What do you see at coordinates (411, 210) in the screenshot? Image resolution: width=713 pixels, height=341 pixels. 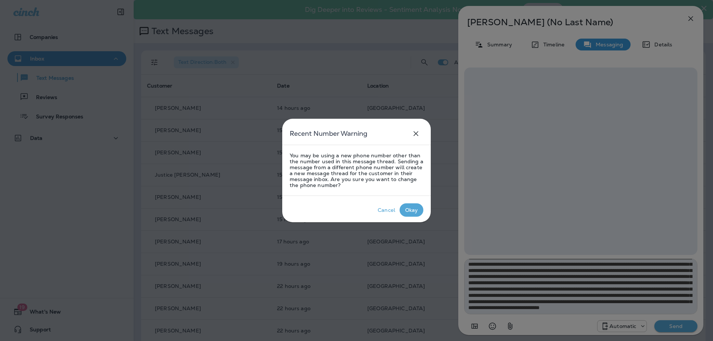 I see `button: Okay` at bounding box center [411, 210].